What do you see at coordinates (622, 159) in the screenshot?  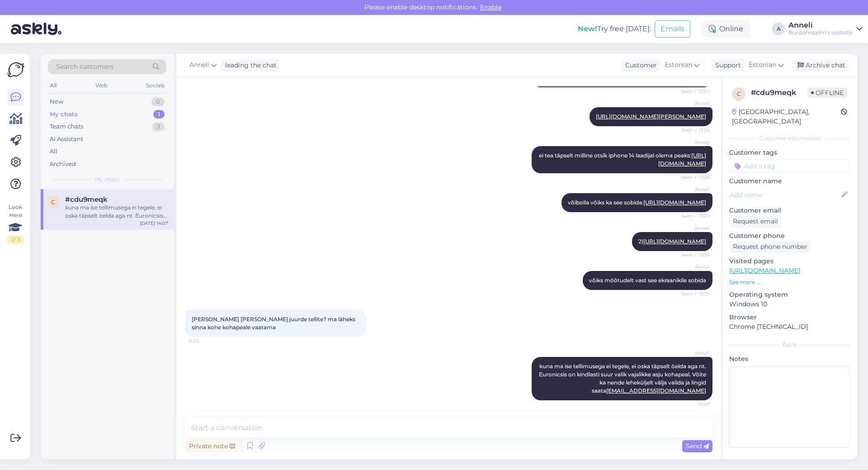 I see `span: ei tea täpselt milline otsik iphone 14 laadijal olema peaks:` at bounding box center [622, 159].